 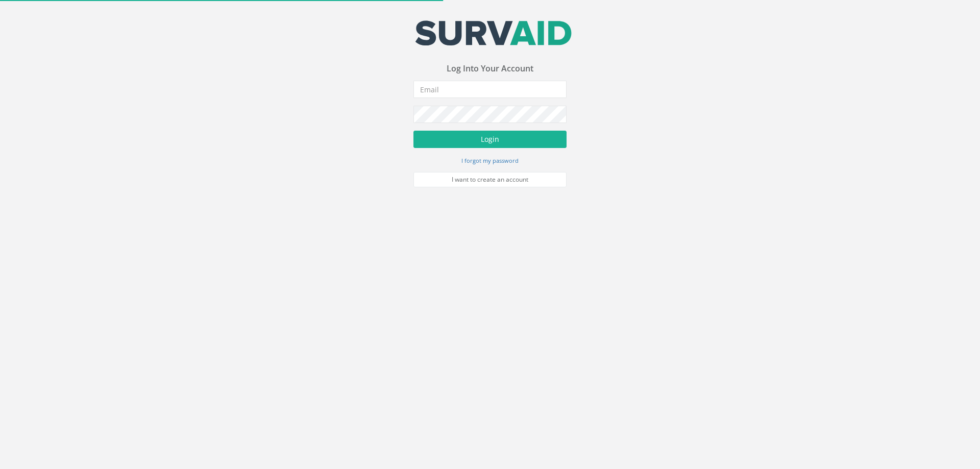 What do you see at coordinates (490, 140) in the screenshot?
I see `button: Login` at bounding box center [490, 140].